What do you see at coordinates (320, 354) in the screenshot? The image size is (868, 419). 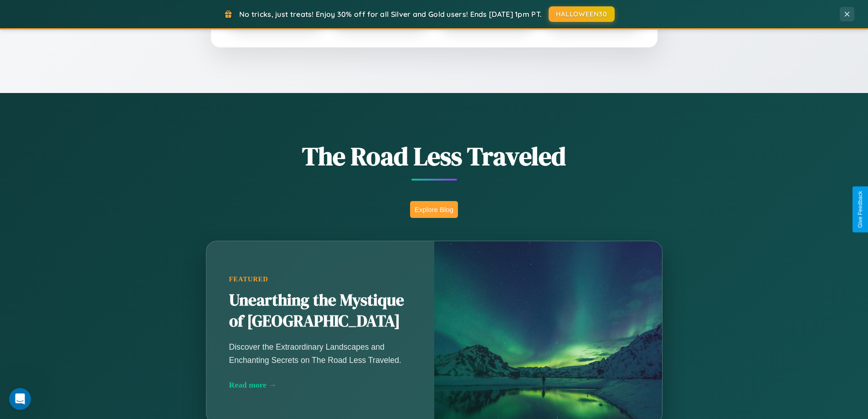 I see `p: Discover the Extraordinary Landscapes and Enchanting Secrets on The Road Less Traveled.` at bounding box center [320, 354].